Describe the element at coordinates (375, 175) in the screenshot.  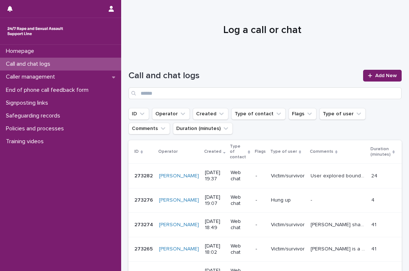
I see `p: 24` at that location.